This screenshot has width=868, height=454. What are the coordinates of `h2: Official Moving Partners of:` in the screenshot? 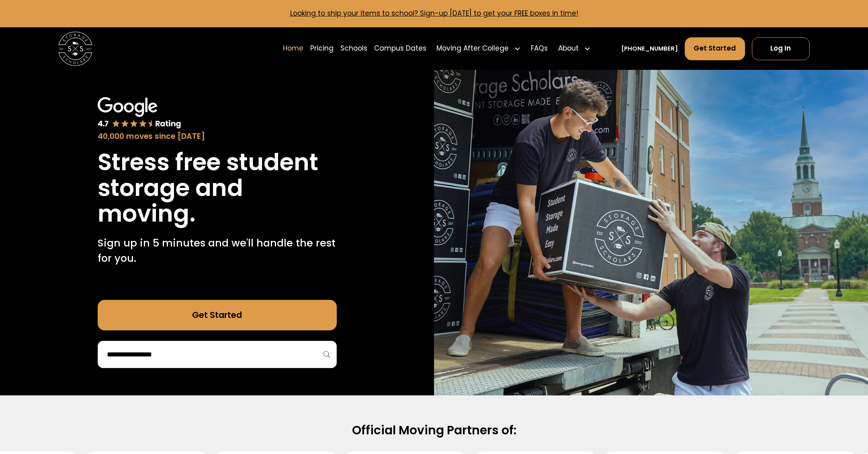 It's located at (434, 430).